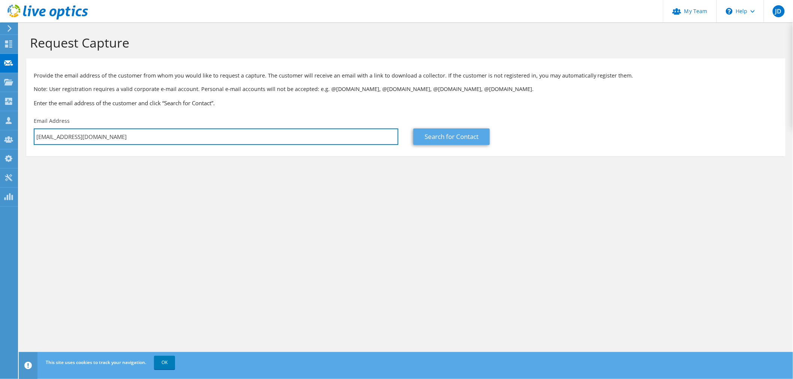  What do you see at coordinates (779, 11) in the screenshot?
I see `span: JD` at bounding box center [779, 11].